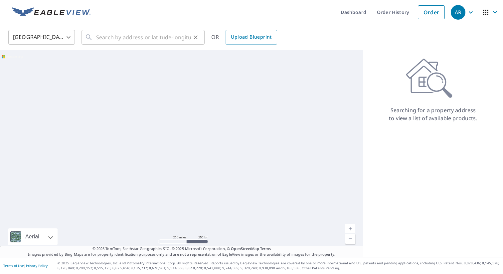 This screenshot has height=274, width=503. What do you see at coordinates (244, 37) in the screenshot?
I see `div: OR` at bounding box center [244, 37].